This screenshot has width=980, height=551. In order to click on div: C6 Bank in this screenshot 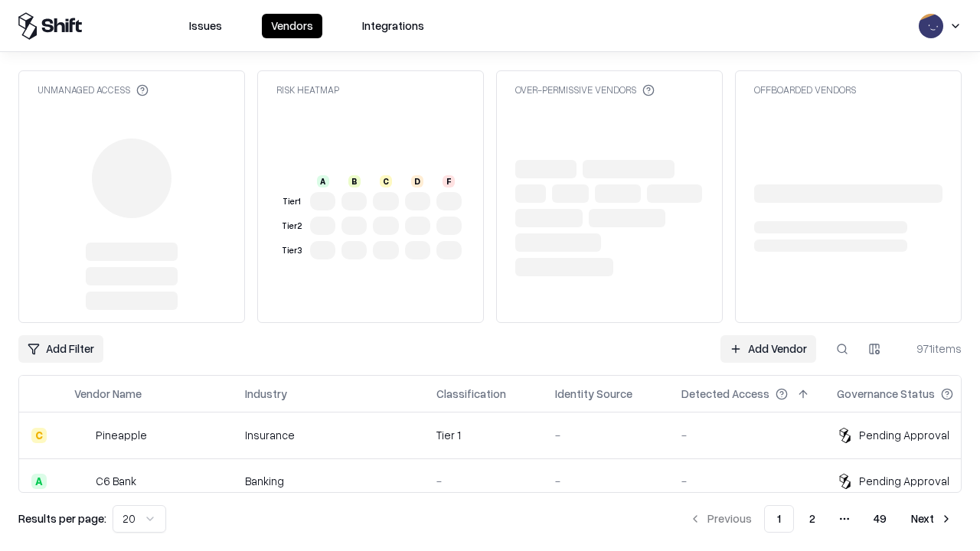, I will do `click(115, 481)`.